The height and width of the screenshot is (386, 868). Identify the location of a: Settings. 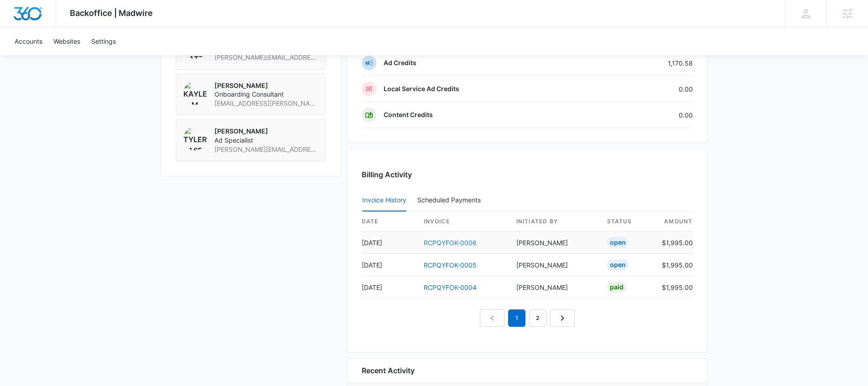
(104, 41).